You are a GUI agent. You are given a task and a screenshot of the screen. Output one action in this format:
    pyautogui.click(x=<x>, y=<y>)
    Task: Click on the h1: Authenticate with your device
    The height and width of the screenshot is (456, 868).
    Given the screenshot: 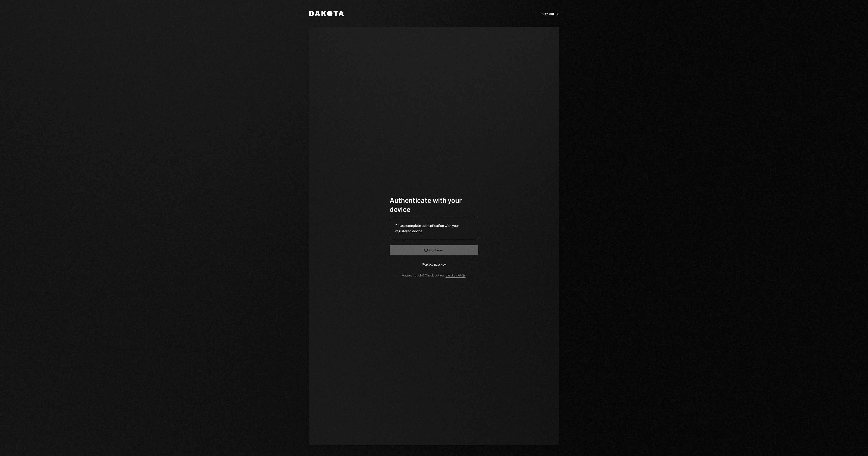 What is the action you would take?
    pyautogui.click(x=434, y=204)
    